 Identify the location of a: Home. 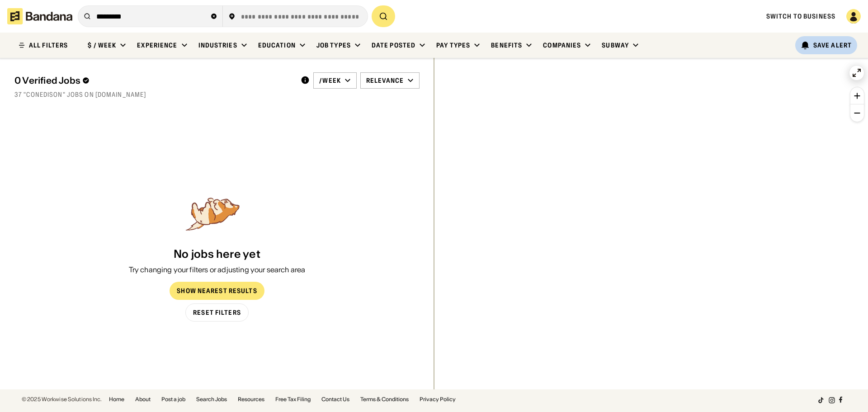
(116, 400).